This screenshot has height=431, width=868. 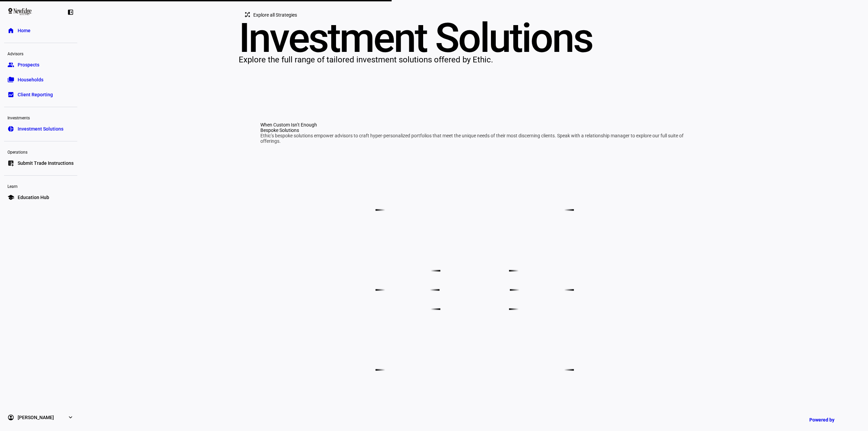 What do you see at coordinates (11, 198) in the screenshot?
I see `eth-mat-symbol: school` at bounding box center [11, 198].